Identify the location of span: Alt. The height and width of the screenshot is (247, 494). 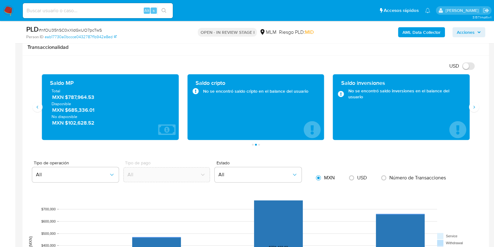
(147, 10).